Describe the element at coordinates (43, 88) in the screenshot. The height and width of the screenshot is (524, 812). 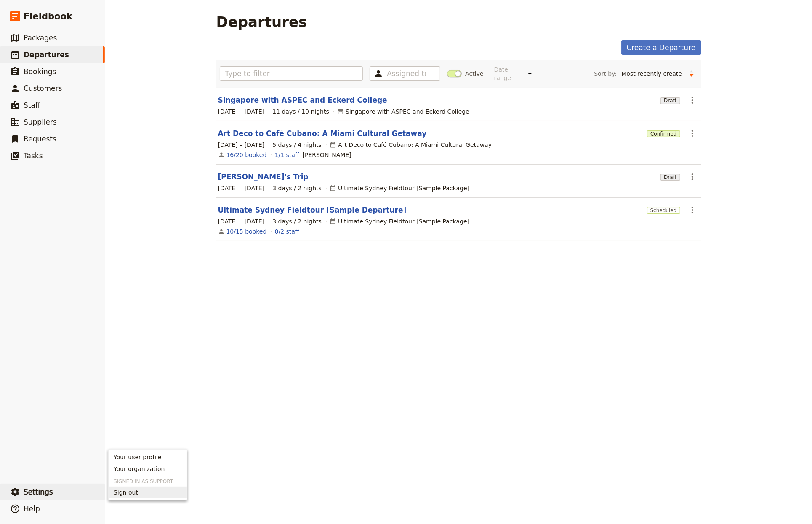
I see `span: Customers` at that location.